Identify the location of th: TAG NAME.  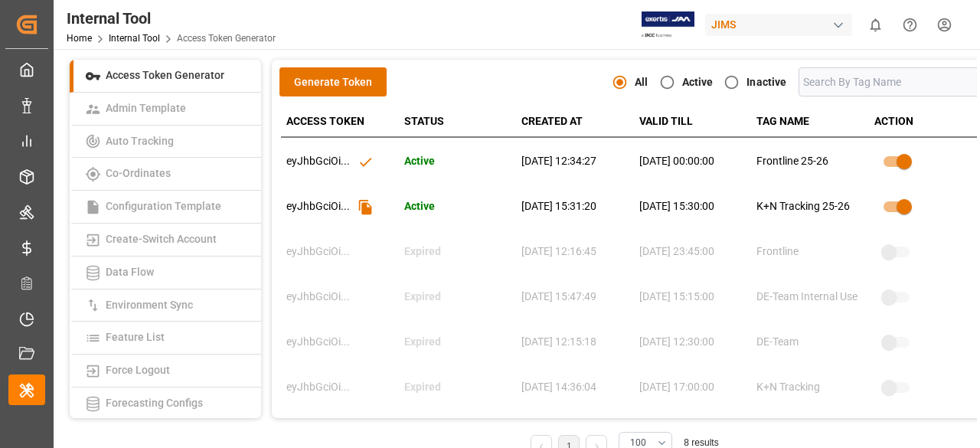
(810, 121).